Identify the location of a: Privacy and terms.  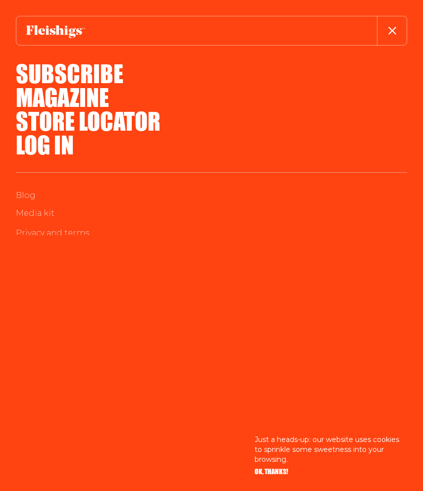
(52, 233).